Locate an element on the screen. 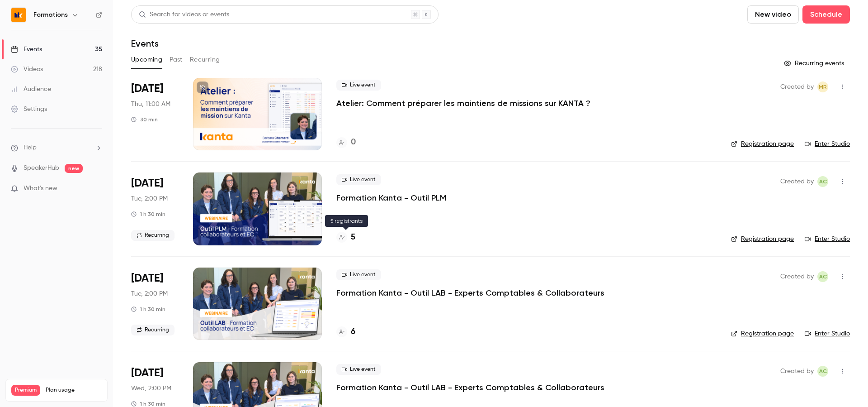  button: Schedule is located at coordinates (826, 14).